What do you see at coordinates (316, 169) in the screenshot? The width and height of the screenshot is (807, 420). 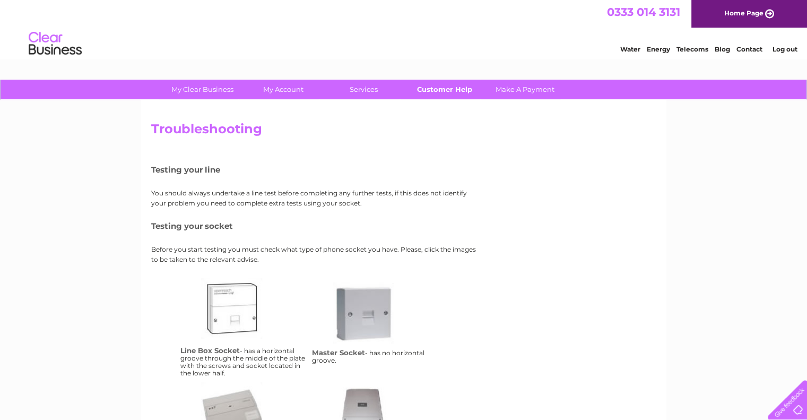 I see `h5: Testing your line` at bounding box center [316, 169].